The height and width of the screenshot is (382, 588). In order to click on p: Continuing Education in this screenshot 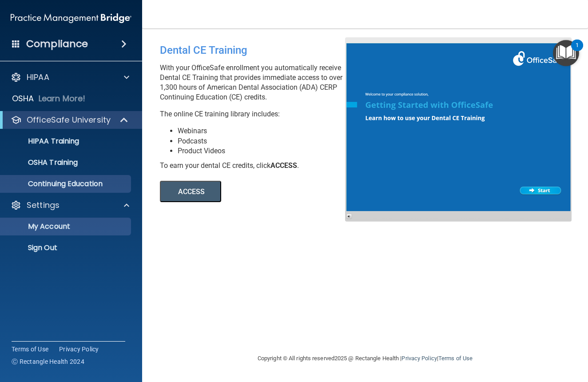, I will do `click(66, 184)`.